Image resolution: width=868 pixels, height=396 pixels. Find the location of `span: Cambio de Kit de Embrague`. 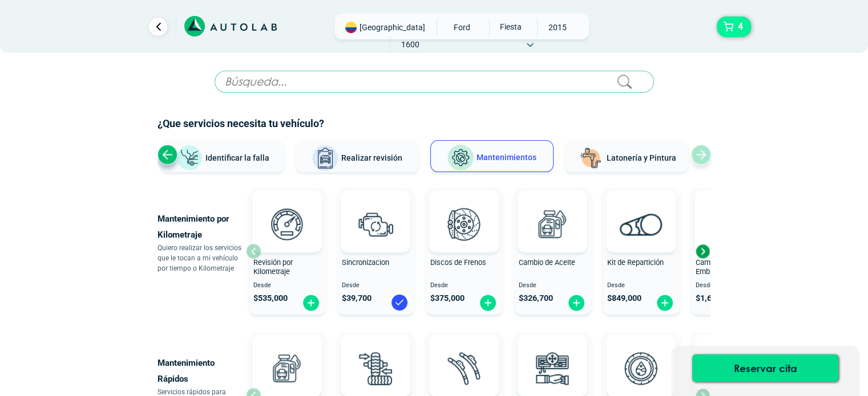

span: Cambio de Kit de Embrague is located at coordinates (722, 268).